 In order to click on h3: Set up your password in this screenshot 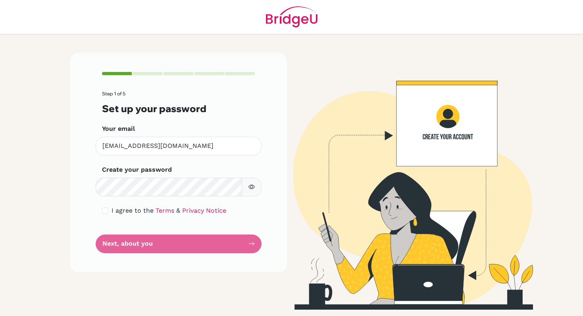, I will do `click(179, 108)`.